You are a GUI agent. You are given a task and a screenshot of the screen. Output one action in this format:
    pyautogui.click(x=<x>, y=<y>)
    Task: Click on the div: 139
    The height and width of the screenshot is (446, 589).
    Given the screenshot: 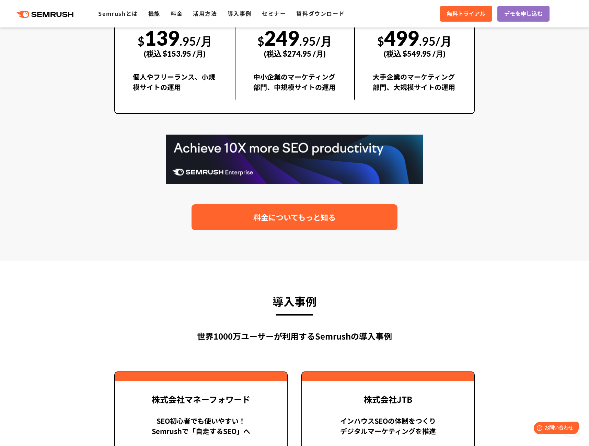 What is the action you would take?
    pyautogui.click(x=175, y=42)
    